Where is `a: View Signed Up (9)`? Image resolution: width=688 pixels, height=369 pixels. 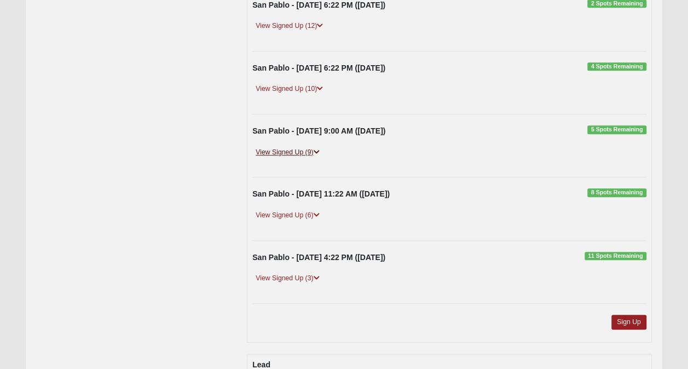 a: View Signed Up (9) is located at coordinates (287, 152).